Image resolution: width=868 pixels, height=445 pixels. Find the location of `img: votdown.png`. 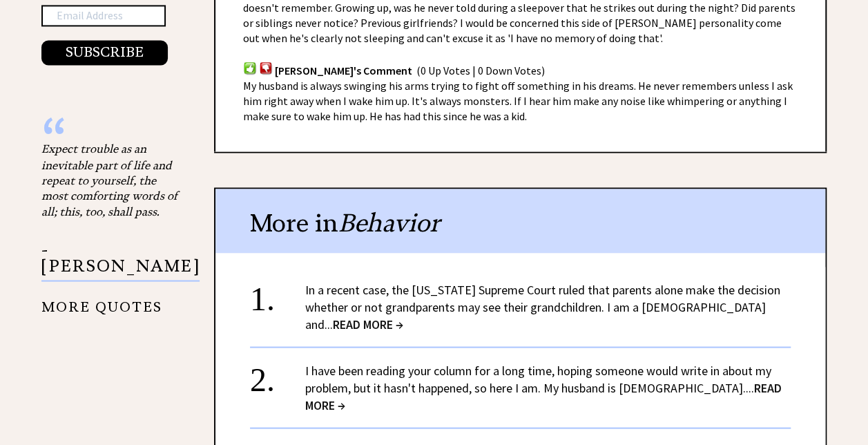

img: votdown.png is located at coordinates (266, 67).